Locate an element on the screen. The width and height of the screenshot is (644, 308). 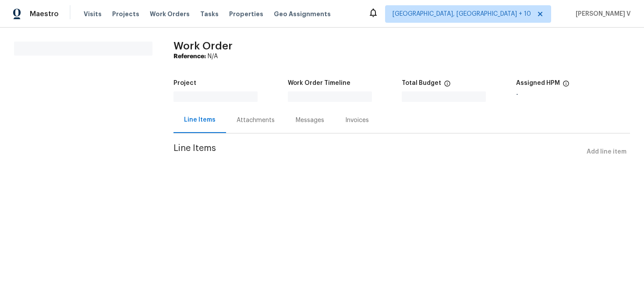
h5: Work Order Timeline is located at coordinates (319, 83).